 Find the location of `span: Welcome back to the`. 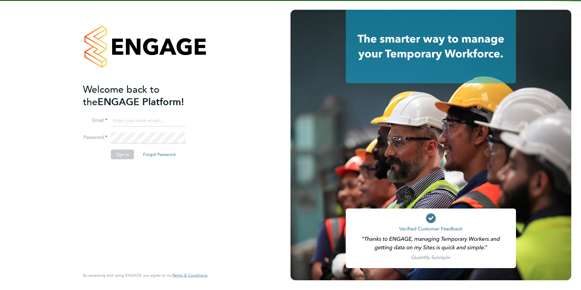

span: Welcome back to the is located at coordinates (121, 96).